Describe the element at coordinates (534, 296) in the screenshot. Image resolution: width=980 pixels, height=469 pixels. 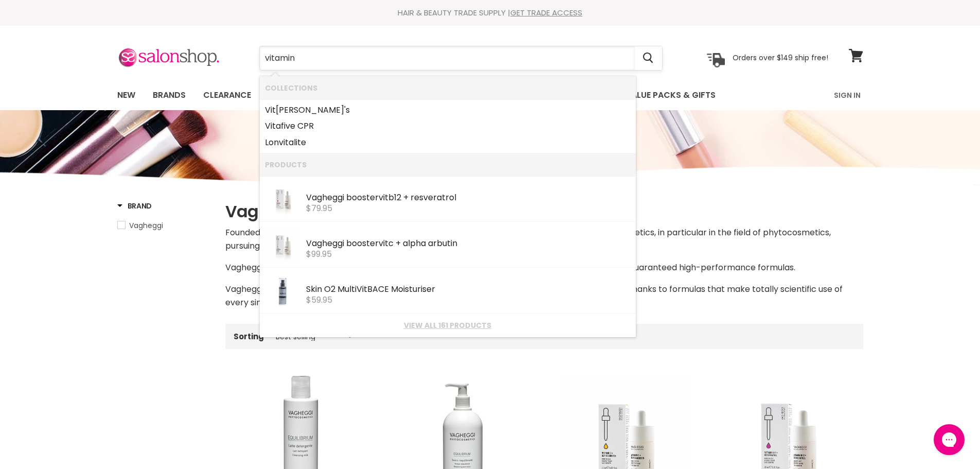
I see `span: Vagheggi Phytocosmetici Skin and Body Care is a natural path to beauty, a milestone also achieved...` at that location.